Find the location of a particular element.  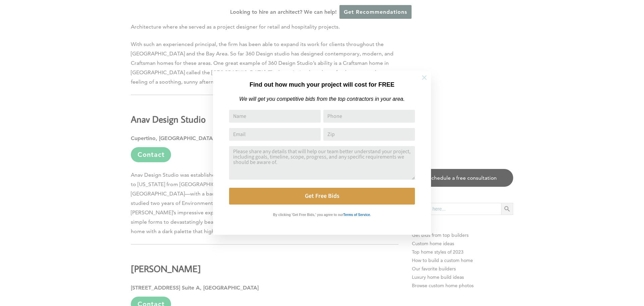

button: Close is located at coordinates (424, 78).